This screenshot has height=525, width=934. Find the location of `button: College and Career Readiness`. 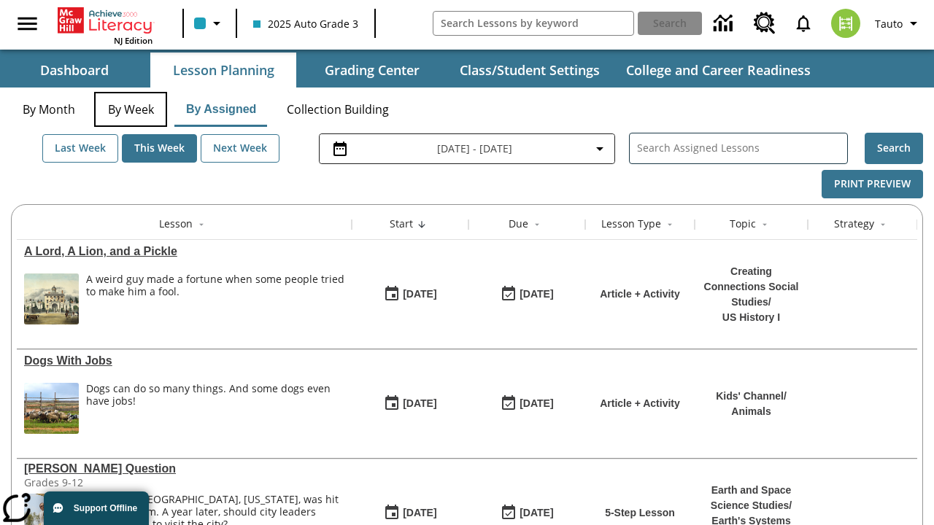

button: College and Career Readiness is located at coordinates (718, 70).